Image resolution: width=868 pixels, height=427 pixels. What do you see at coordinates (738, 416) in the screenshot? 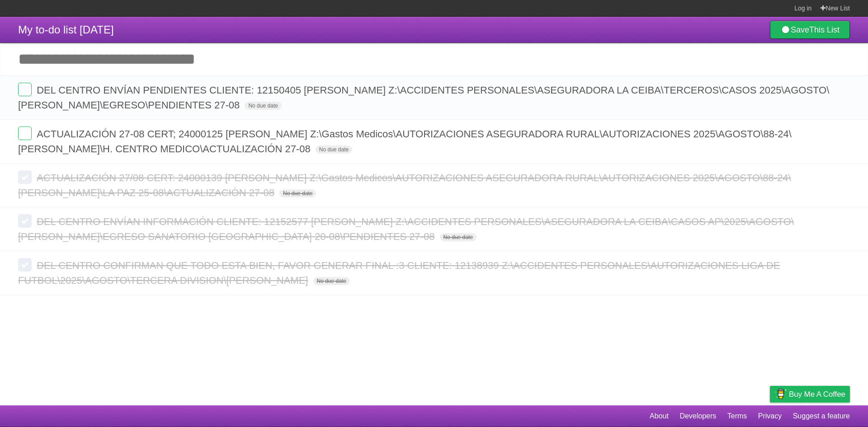
I see `a: Terms` at bounding box center [738, 416].